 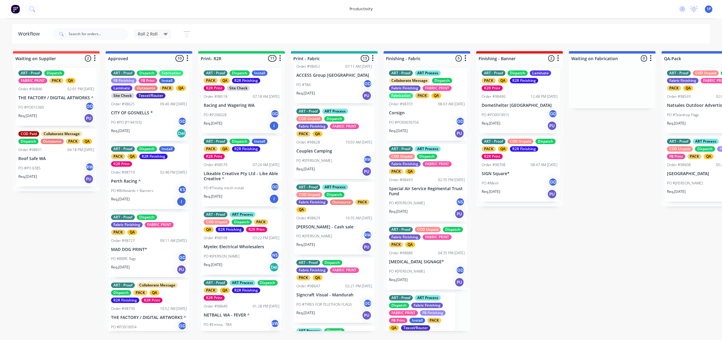 I want to click on div: Order #98628, so click(x=308, y=142).